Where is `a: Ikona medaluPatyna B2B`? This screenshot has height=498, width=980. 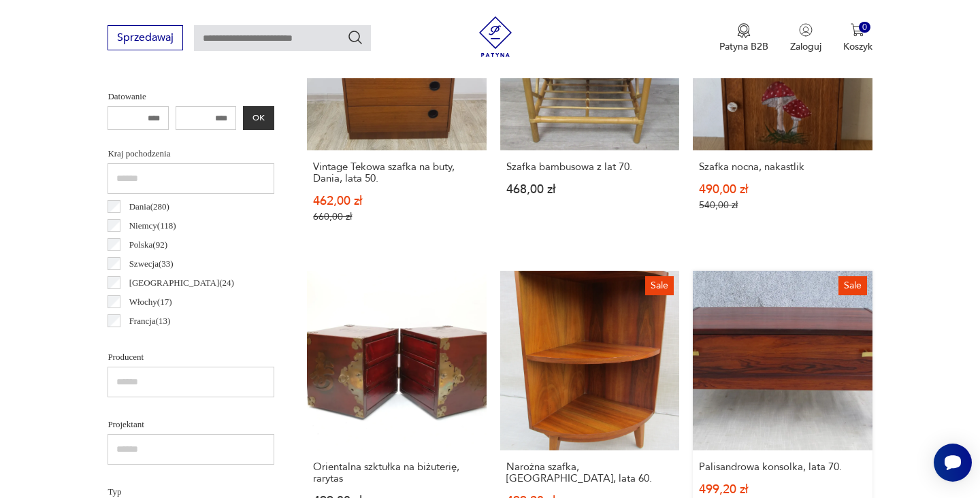 a: Ikona medaluPatyna B2B is located at coordinates (744, 38).